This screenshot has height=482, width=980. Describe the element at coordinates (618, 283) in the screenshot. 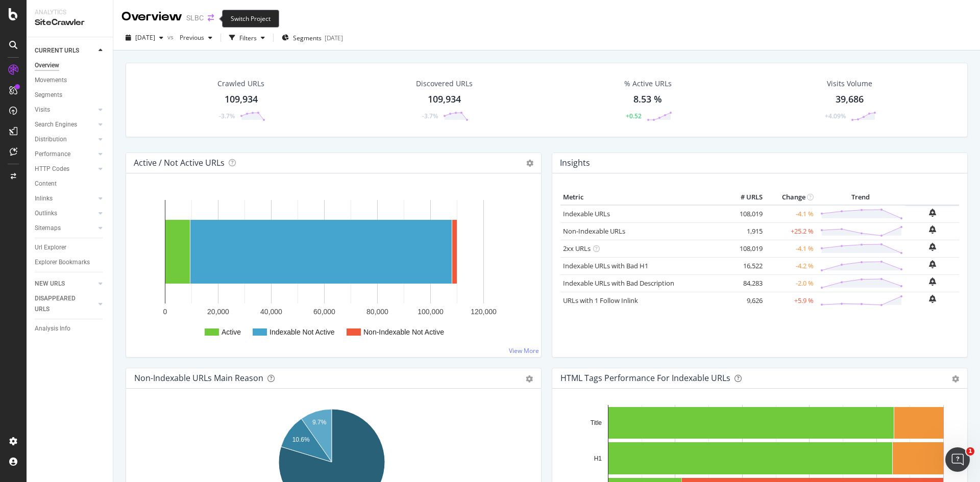

I see `a: Indexable URLs with Bad Description` at that location.